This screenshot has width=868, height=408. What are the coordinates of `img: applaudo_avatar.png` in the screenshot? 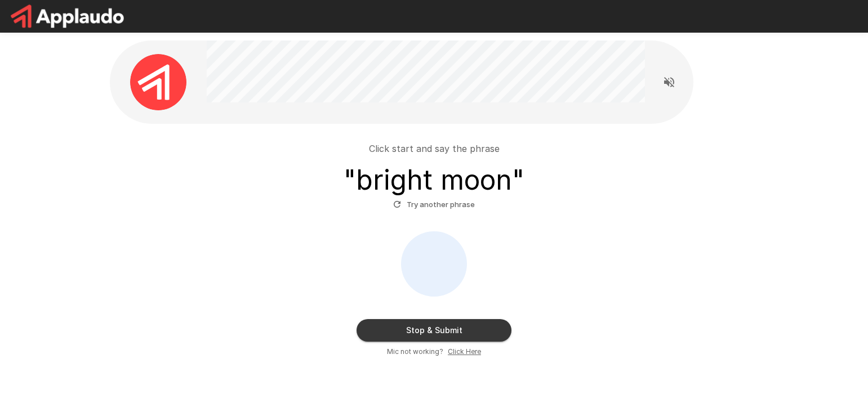 It's located at (159, 82).